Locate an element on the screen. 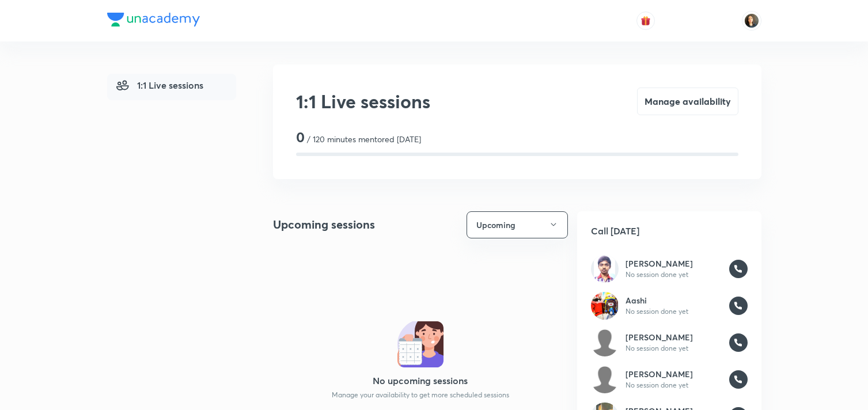 The width and height of the screenshot is (868, 410). h6: Aashi is located at coordinates (674, 300).